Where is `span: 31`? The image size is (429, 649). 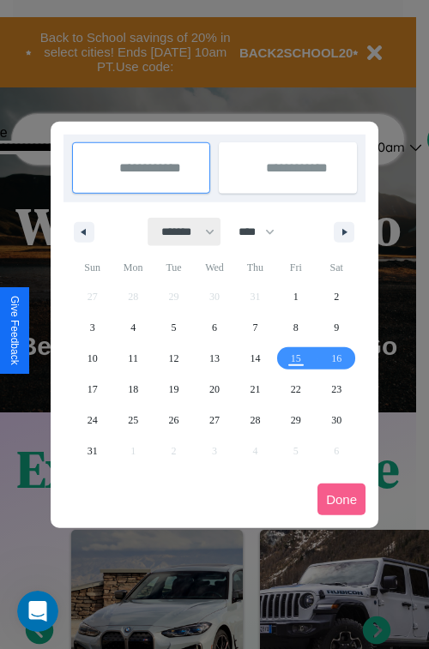
span: 31 is located at coordinates (93, 451).